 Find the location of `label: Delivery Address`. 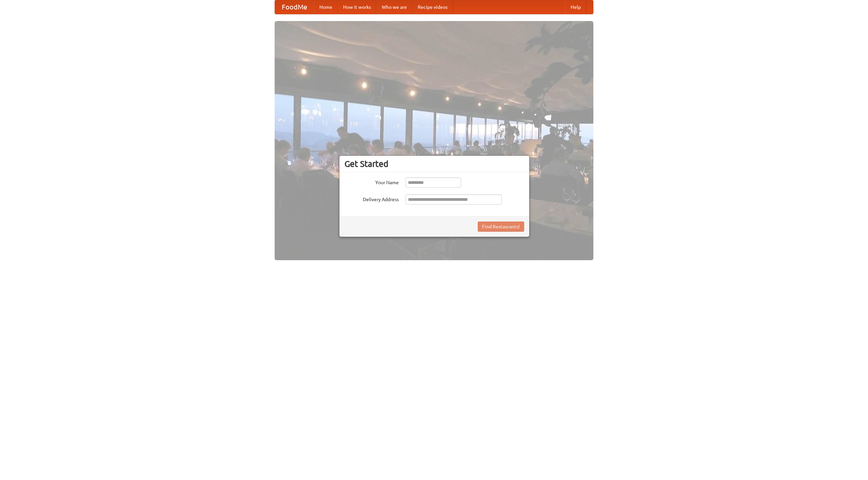

label: Delivery Address is located at coordinates (372, 199).